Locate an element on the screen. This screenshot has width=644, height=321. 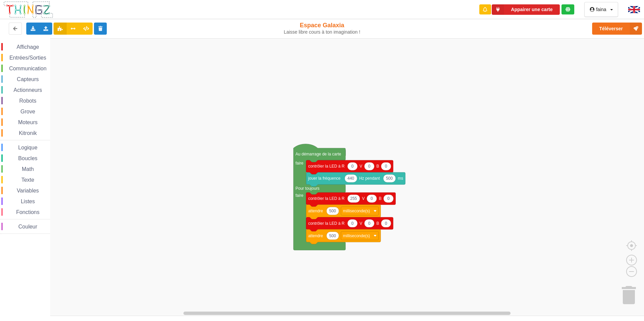
span: Boucles is located at coordinates (28, 158).